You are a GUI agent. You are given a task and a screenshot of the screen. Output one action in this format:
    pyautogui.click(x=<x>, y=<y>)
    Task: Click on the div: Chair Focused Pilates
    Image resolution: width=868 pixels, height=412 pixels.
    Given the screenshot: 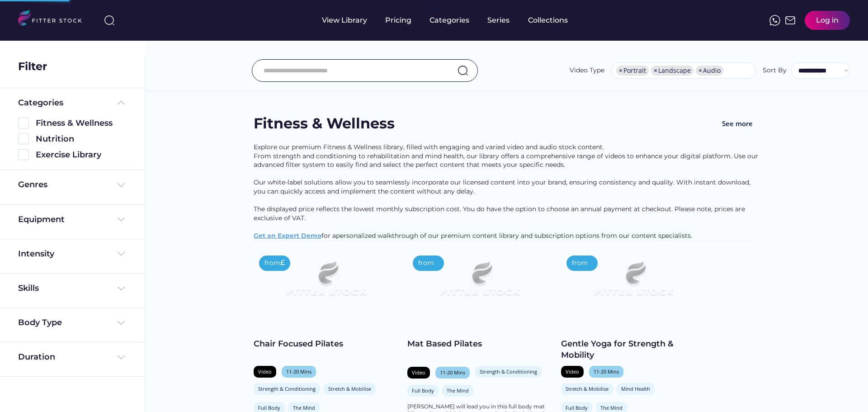 What is the action you would take?
    pyautogui.click(x=326, y=343)
    